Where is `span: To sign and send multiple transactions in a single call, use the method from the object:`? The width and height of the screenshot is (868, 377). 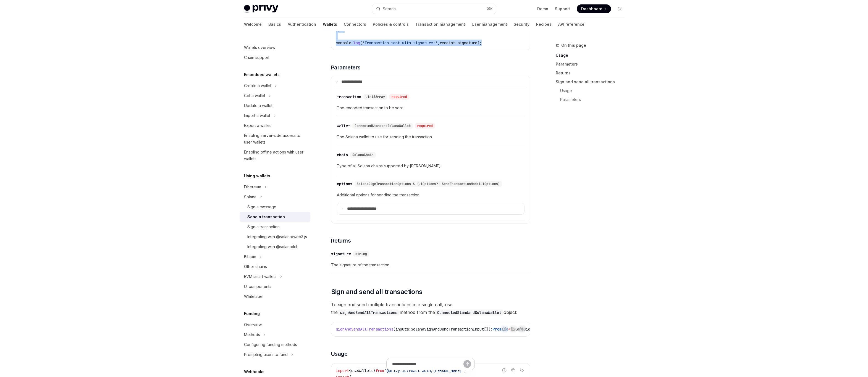 span: To sign and send multiple transactions in a single call, use the method from the object: is located at coordinates (431, 308).